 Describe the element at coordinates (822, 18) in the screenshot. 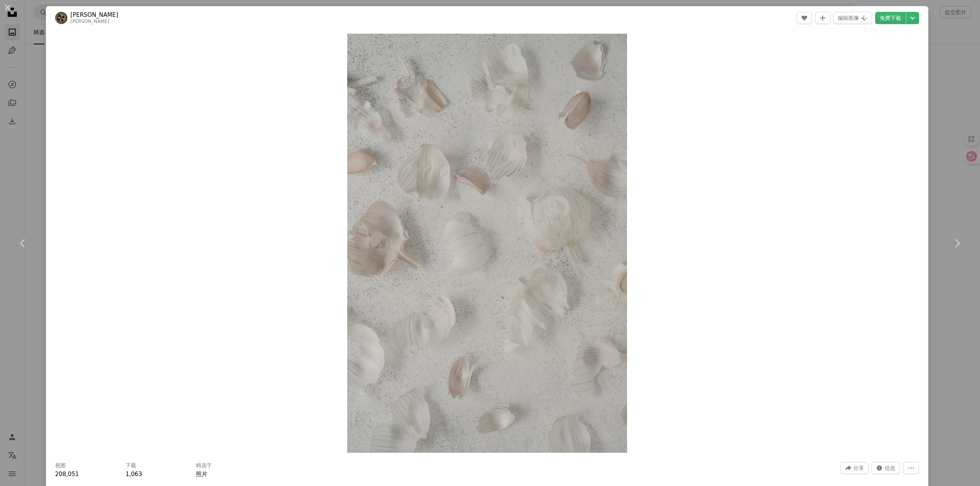

I see `button: 添加到收藏夹` at that location.